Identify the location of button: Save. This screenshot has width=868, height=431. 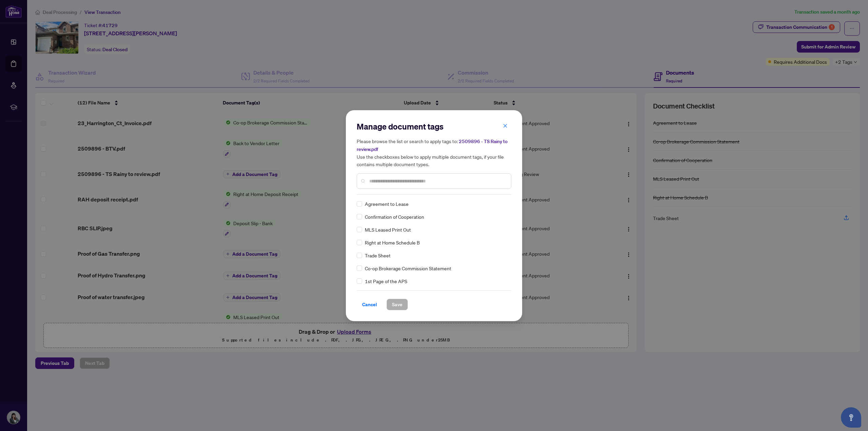
(397, 305).